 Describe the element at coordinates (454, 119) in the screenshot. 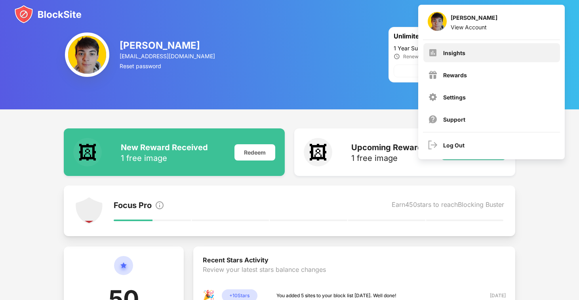

I see `div: Support` at that location.